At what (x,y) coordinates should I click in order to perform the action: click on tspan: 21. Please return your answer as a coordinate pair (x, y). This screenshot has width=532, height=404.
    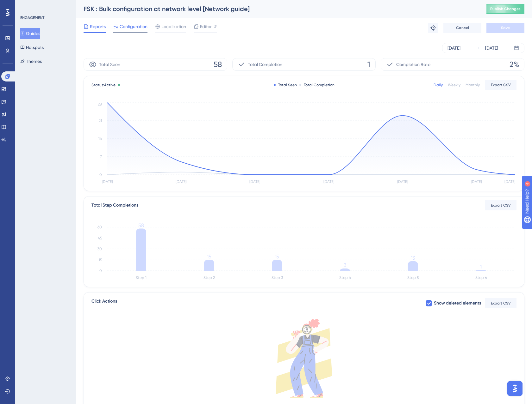
    Looking at the image, I should click on (100, 121).